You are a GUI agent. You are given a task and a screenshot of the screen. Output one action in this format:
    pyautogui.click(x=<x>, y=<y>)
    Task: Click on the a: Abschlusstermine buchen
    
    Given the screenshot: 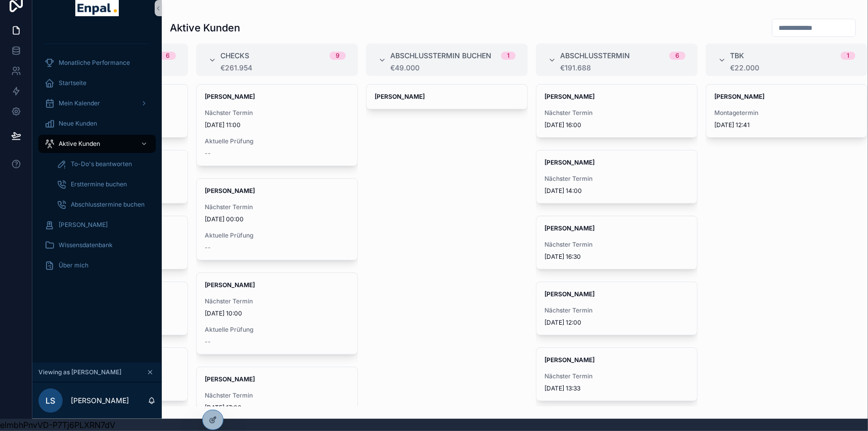 What is the action you would take?
    pyautogui.click(x=103, y=205)
    